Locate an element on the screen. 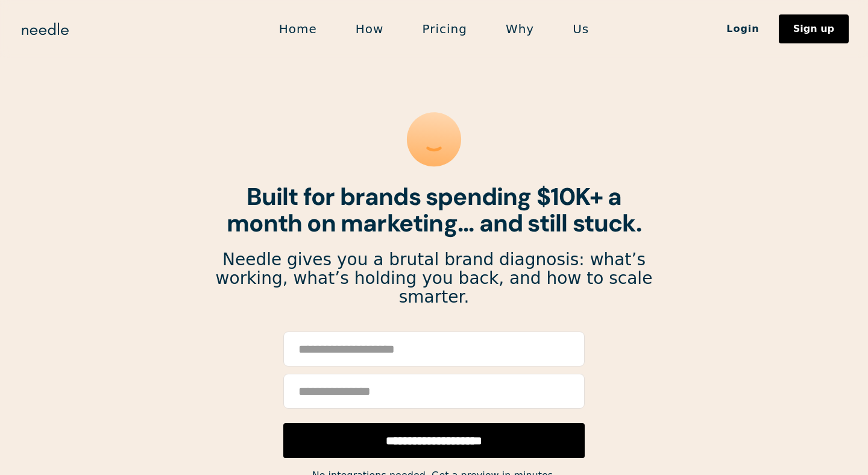 This screenshot has width=868, height=475. form: Email Form is located at coordinates (434, 394).